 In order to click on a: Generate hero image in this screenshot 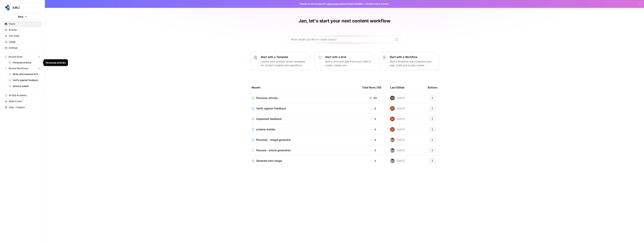, I will do `click(304, 161)`.